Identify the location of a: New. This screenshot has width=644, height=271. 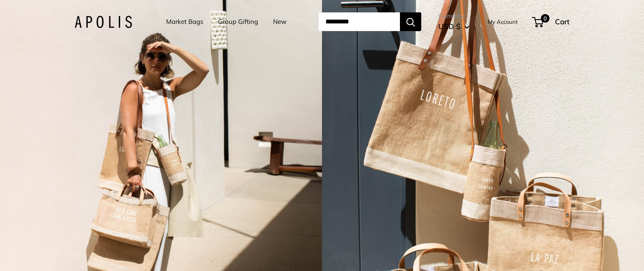
(280, 22).